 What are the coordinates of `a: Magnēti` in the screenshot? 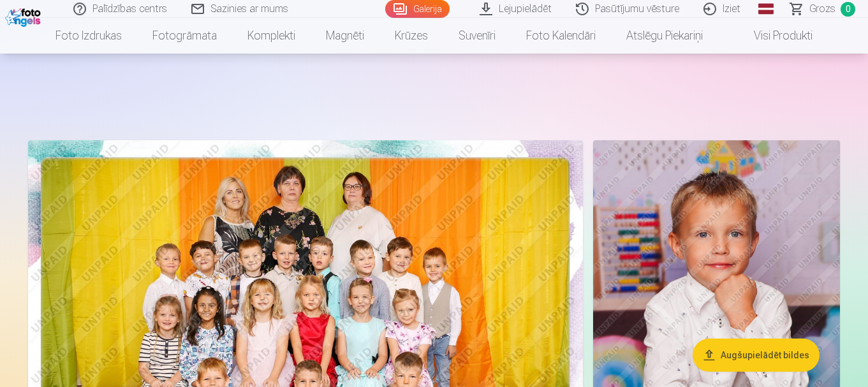 It's located at (345, 36).